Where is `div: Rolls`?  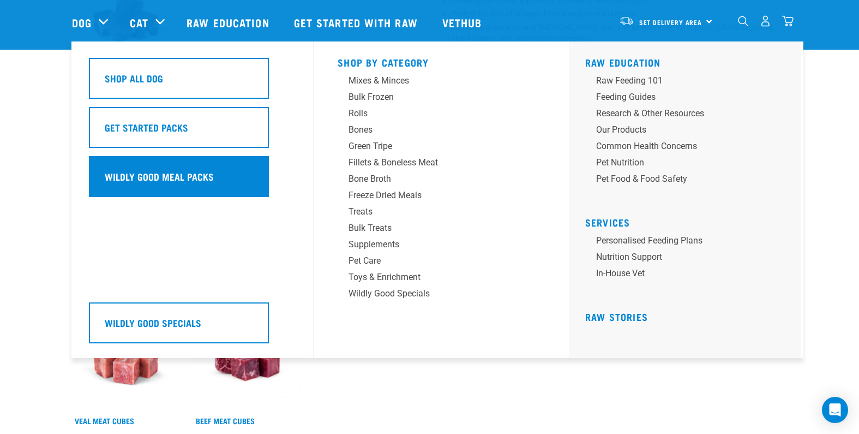
div: Rolls is located at coordinates (434, 113).